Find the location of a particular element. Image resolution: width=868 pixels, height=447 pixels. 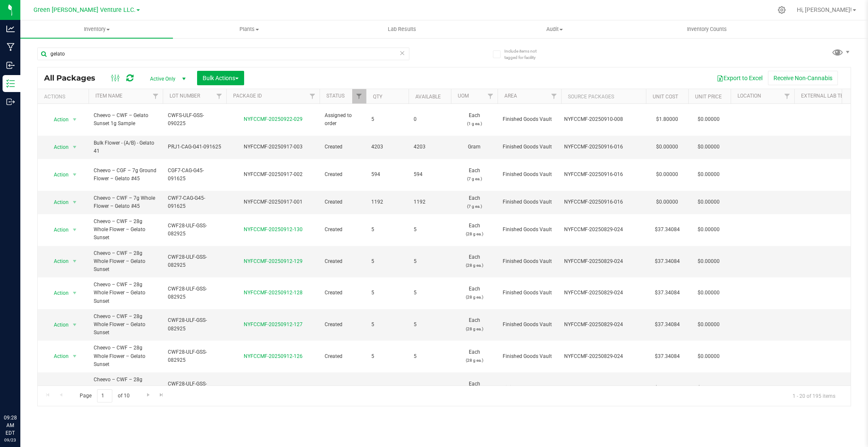

a: Area is located at coordinates (511, 96).